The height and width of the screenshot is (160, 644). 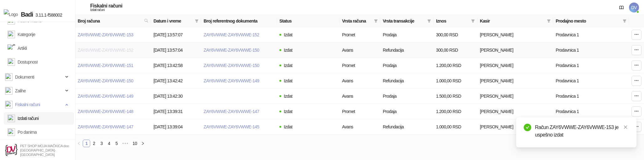 What do you see at coordinates (105, 66) in the screenshot?
I see `a: ZAY6VWWE-ZAY6VWWE-151` at bounding box center [105, 66].